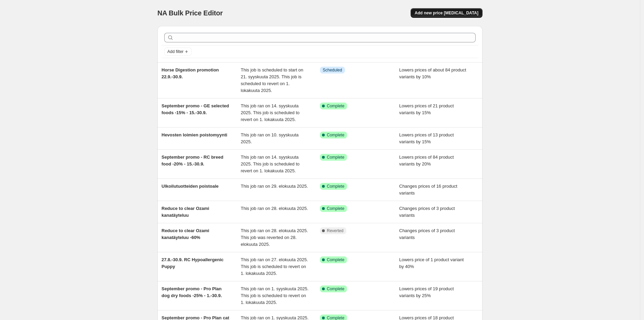  I want to click on span: This job ran on 28. elokuuta 2025. This job was reverted on 28. elokuuta 2025., so click(274, 238).